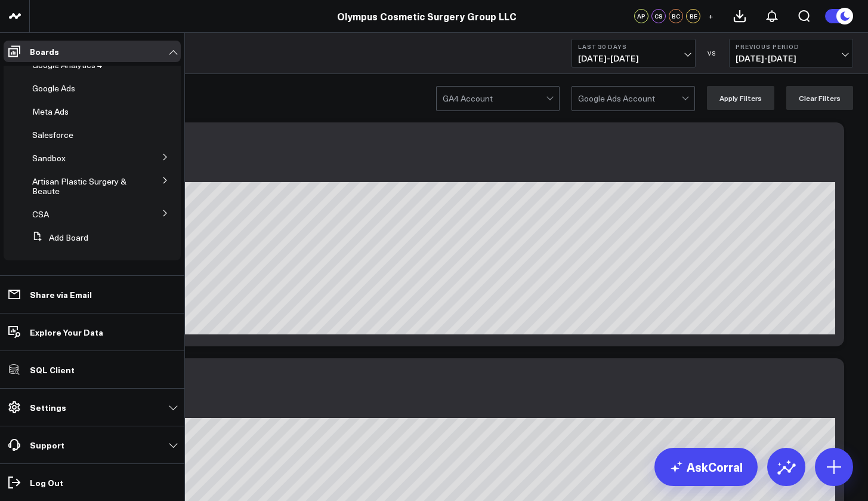 The image size is (868, 501). What do you see at coordinates (61, 295) in the screenshot?
I see `p: Share via Email` at bounding box center [61, 295].